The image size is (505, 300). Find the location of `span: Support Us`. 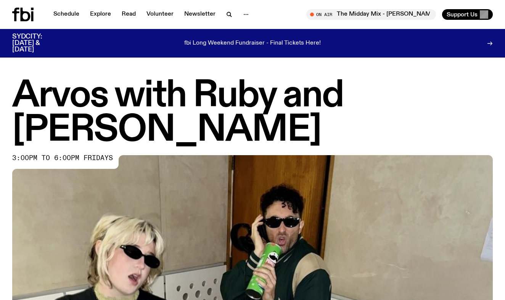

span: Support Us is located at coordinates (462, 14).